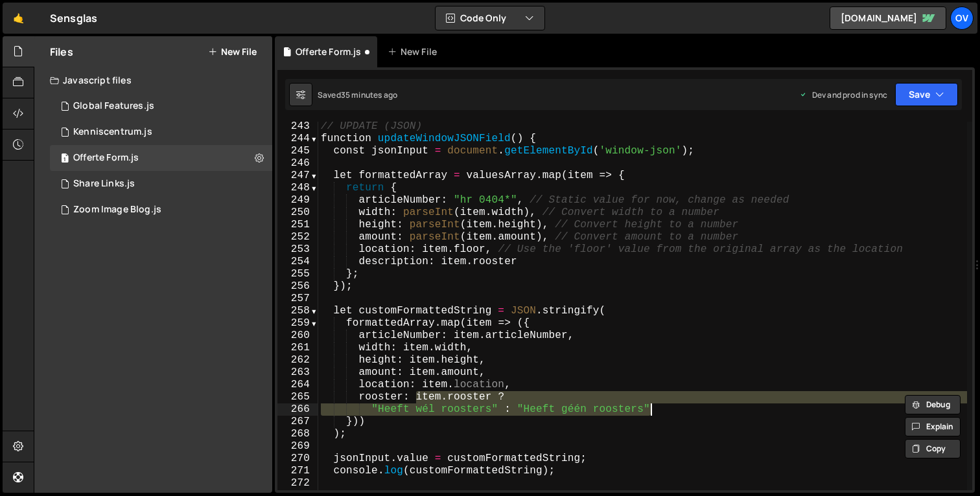 The height and width of the screenshot is (496, 980). What do you see at coordinates (161, 106) in the screenshot?
I see `div: 15490/40875.js` at bounding box center [161, 106].